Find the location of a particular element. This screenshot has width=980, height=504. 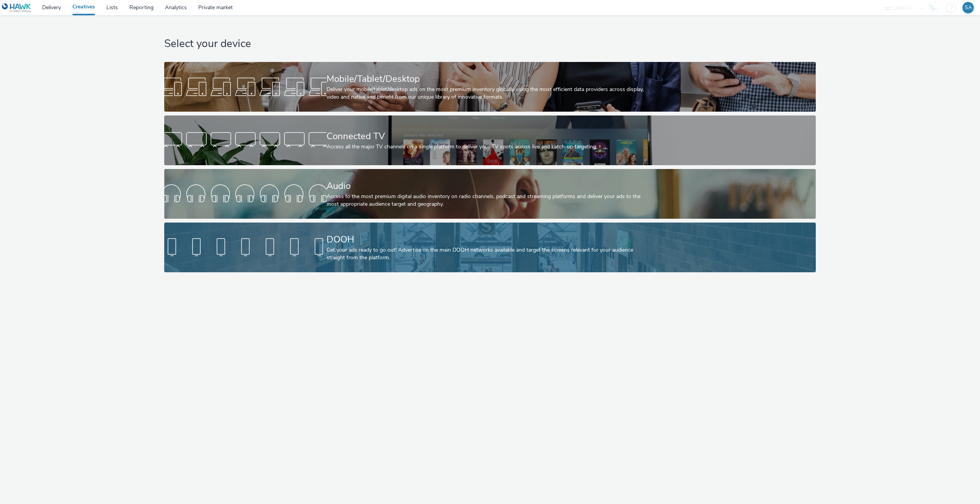

div: Deliver your mobile/tablet/desktop ads on the most premium inventory globally using the most effi... is located at coordinates (488, 93).